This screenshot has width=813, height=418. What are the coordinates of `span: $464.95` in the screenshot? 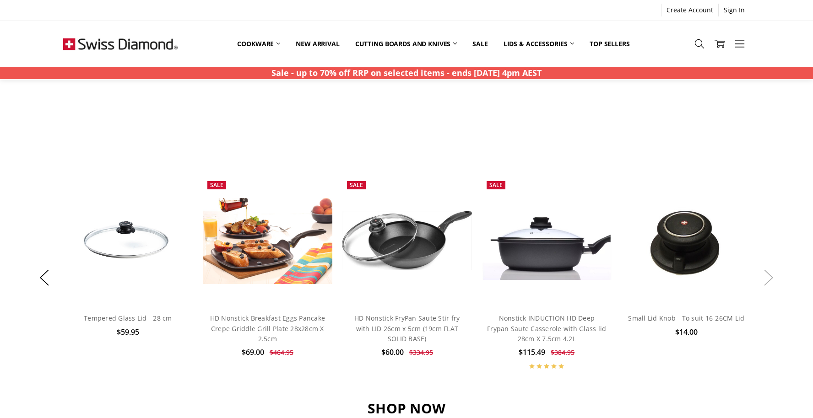 It's located at (281, 352).